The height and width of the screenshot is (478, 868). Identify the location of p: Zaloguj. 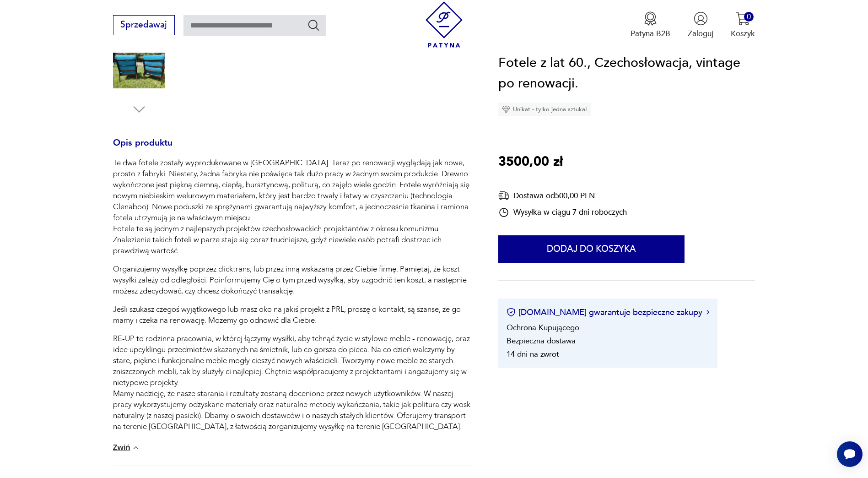
(701, 34).